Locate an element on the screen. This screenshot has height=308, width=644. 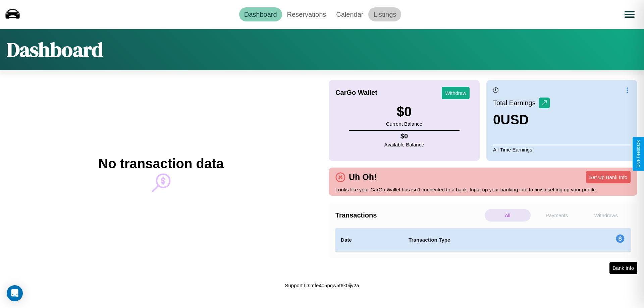
h4: $ 0 is located at coordinates (404, 136).